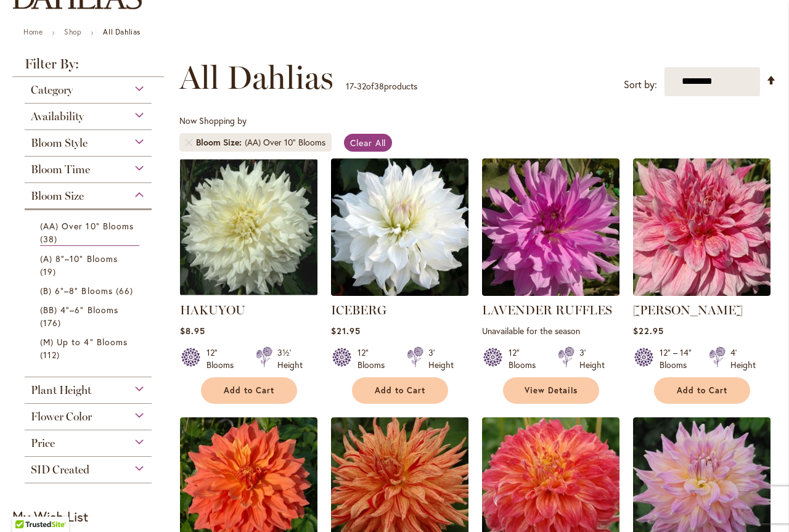 The image size is (789, 532). I want to click on a: (M) Up to 4" Blooms 112, so click(89, 348).